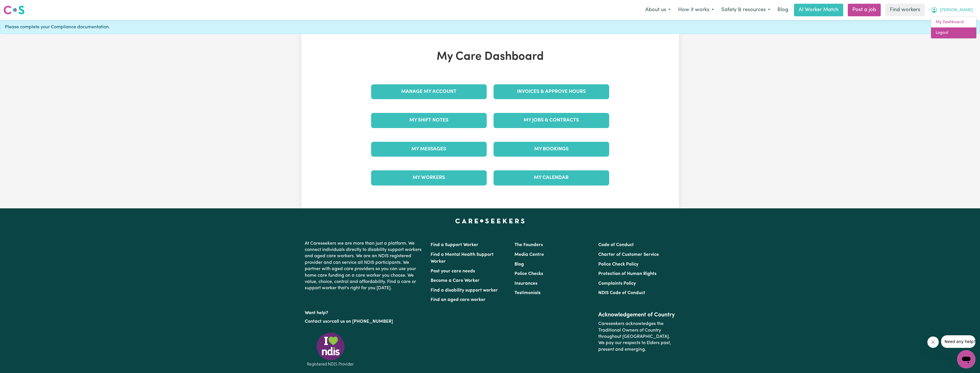 The width and height of the screenshot is (980, 373). What do you see at coordinates (527, 293) in the screenshot?
I see `a: Testimonials` at bounding box center [527, 293].